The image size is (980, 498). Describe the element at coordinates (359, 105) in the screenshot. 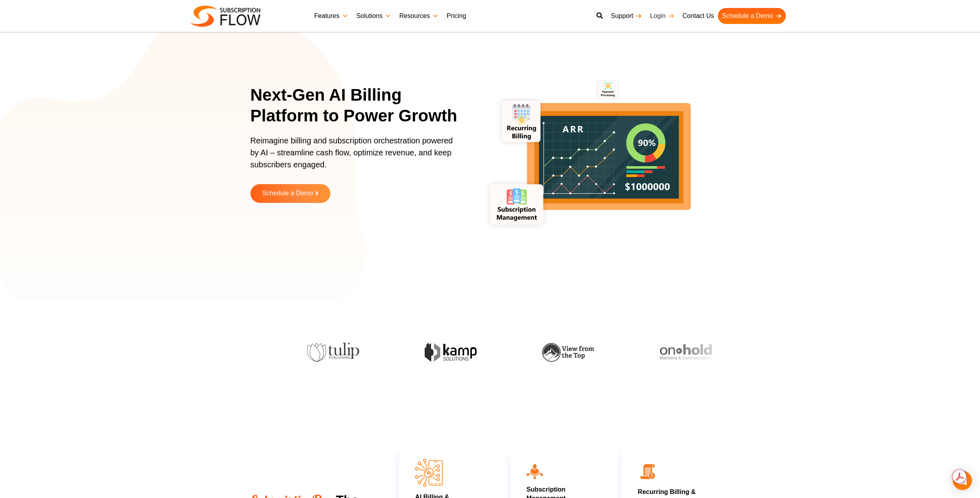

I see `h1: Next-Gen AI Billing Platform to Power Growth` at that location.